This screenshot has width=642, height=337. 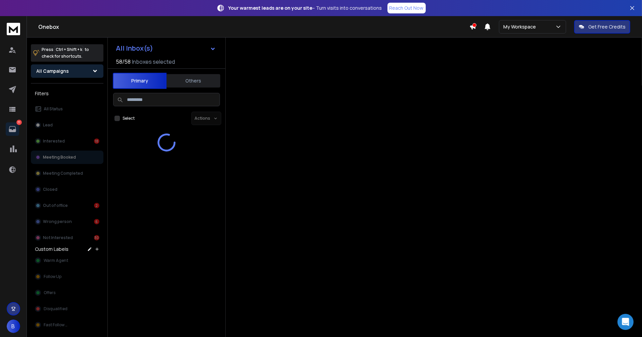 What do you see at coordinates (129, 118) in the screenshot?
I see `label: Select` at bounding box center [129, 118].